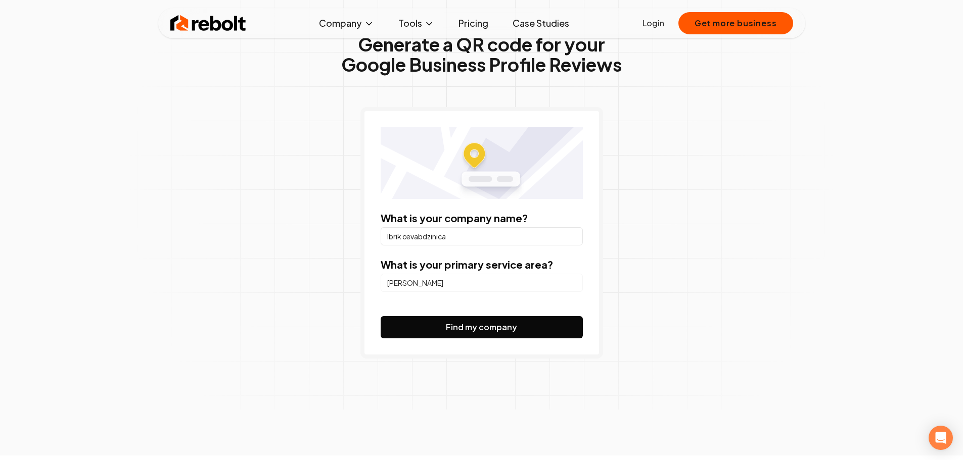 Image resolution: width=963 pixels, height=460 pixels. What do you see at coordinates (482, 163) in the screenshot?
I see `img: Location map` at bounding box center [482, 163].